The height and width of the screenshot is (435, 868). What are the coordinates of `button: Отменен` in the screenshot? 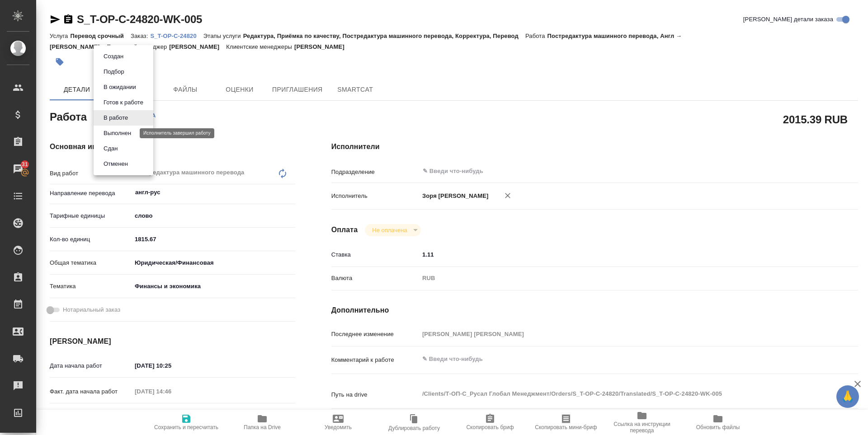 It's located at (116, 164).